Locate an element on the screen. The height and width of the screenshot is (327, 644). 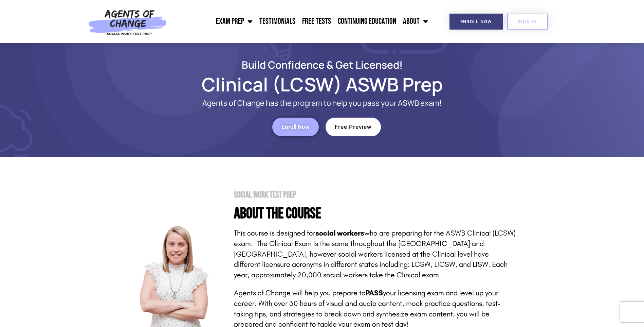
h1: Clinical (LCSW) ASWB Prep is located at coordinates (322, 84).